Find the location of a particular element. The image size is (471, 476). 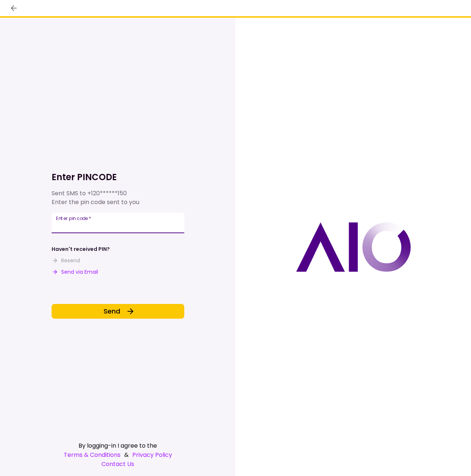

a: Privacy Policy is located at coordinates (152, 454).